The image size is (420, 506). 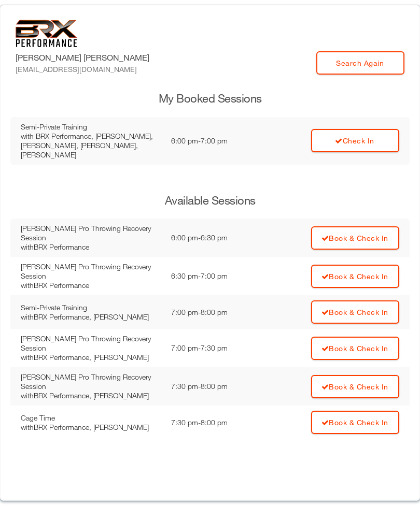 What do you see at coordinates (214, 237) in the screenshot?
I see `td: 6:00 pm - 6:30 pm` at bounding box center [214, 237].